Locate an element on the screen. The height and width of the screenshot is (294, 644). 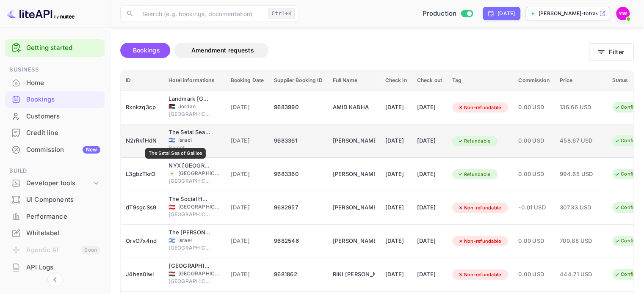
div: 9682957 is located at coordinates (298, 208).